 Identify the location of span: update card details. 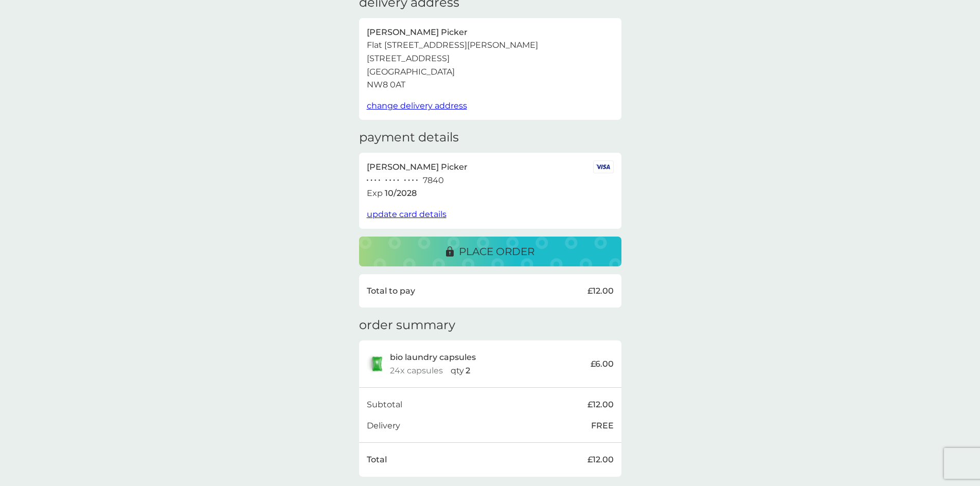
(407, 214).